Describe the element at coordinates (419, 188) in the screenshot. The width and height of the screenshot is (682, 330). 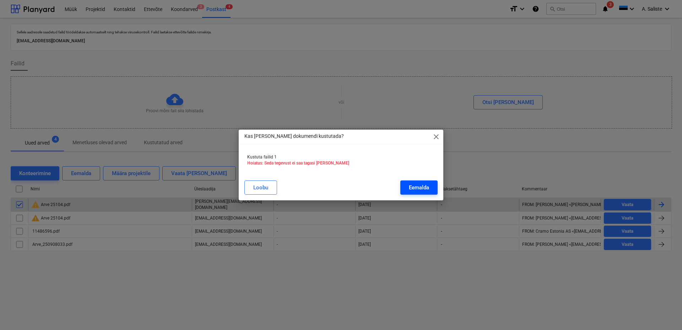
I see `button: Eemalda` at that location.